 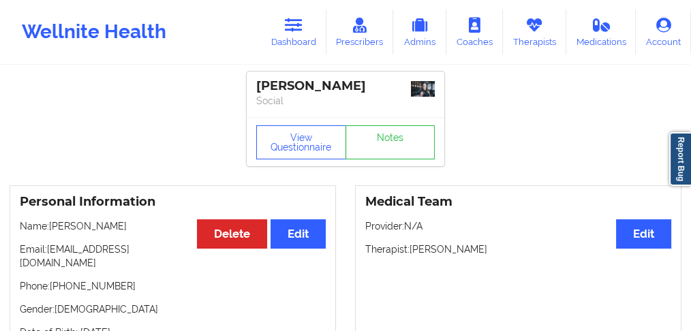 What do you see at coordinates (172, 202) in the screenshot?
I see `h3: Personal Information` at bounding box center [172, 202].